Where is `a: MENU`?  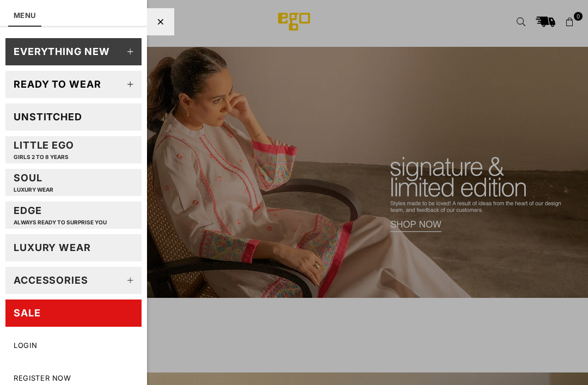
a: MENU is located at coordinates (24, 15).